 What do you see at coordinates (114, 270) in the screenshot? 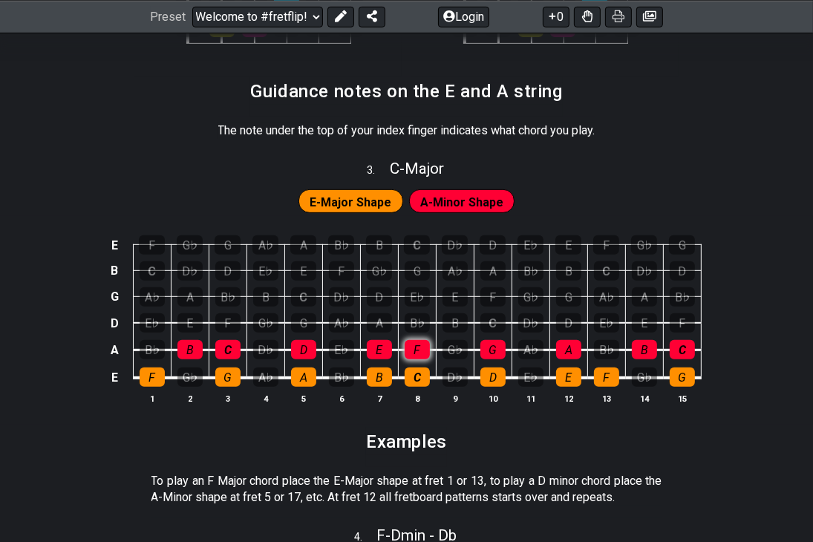
I see `td: B` at bounding box center [114, 270].